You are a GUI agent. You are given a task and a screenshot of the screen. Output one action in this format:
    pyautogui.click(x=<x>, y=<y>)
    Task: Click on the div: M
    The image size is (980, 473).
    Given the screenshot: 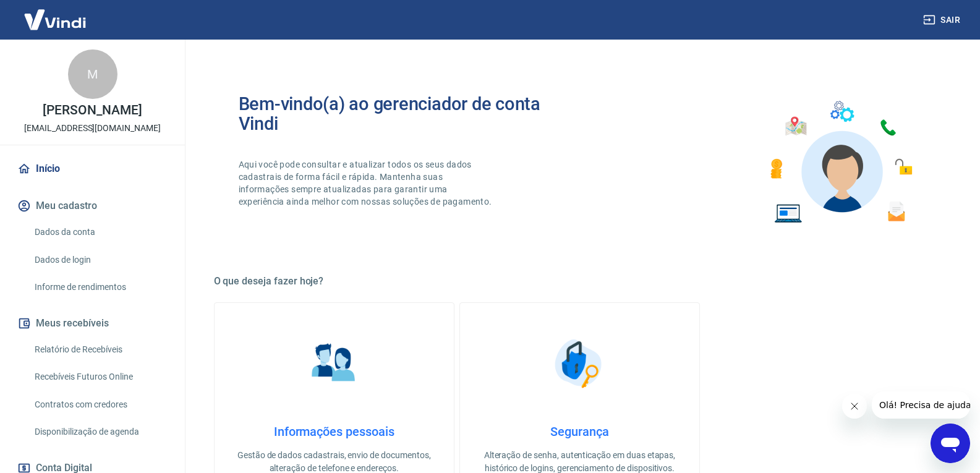 What is the action you would take?
    pyautogui.click(x=93, y=74)
    